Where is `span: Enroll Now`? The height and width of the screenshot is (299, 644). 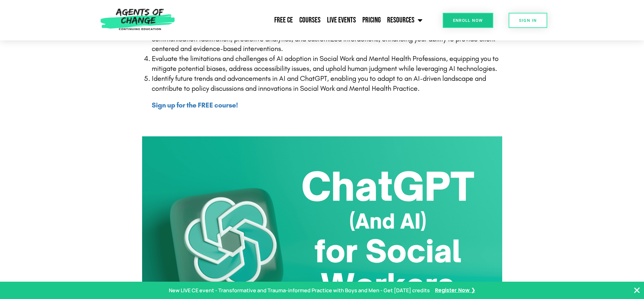
span: Enroll Now is located at coordinates (467, 20).